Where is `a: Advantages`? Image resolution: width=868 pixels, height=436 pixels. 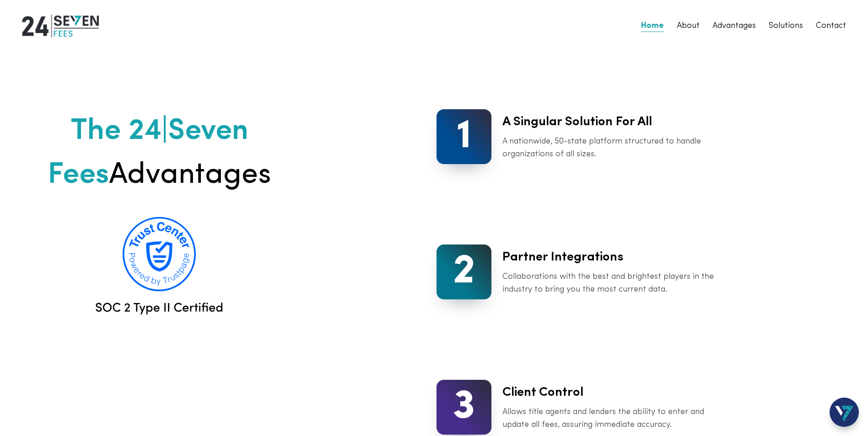 a: Advantages is located at coordinates (734, 26).